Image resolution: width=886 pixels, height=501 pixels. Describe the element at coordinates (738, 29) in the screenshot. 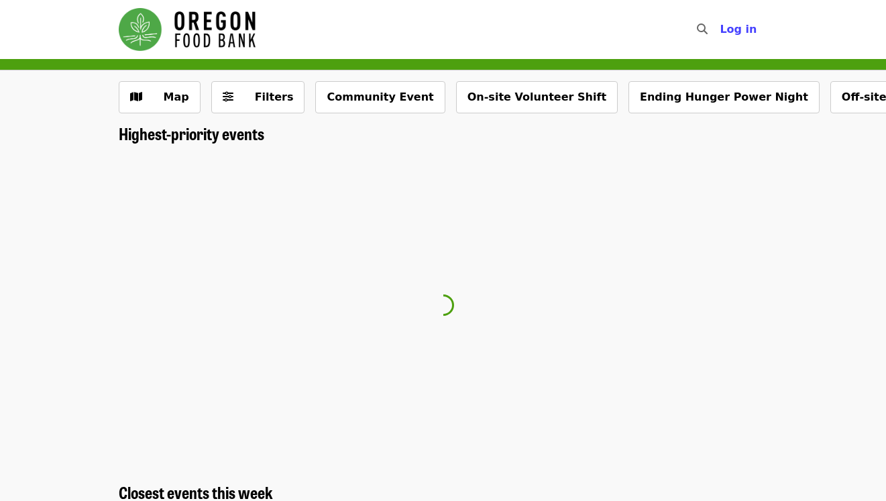

I see `span: Log in` at that location.